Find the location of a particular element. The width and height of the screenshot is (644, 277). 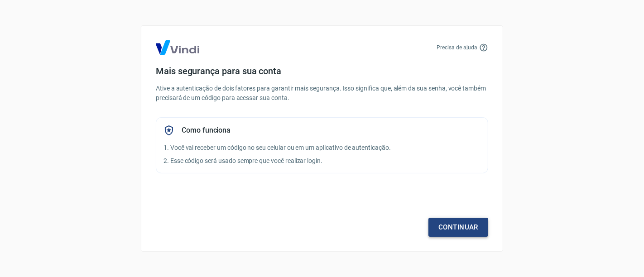

p: 1. Você vai receber um código no seu celular ou em um aplicativo de autenticação. is located at coordinates (322, 148).